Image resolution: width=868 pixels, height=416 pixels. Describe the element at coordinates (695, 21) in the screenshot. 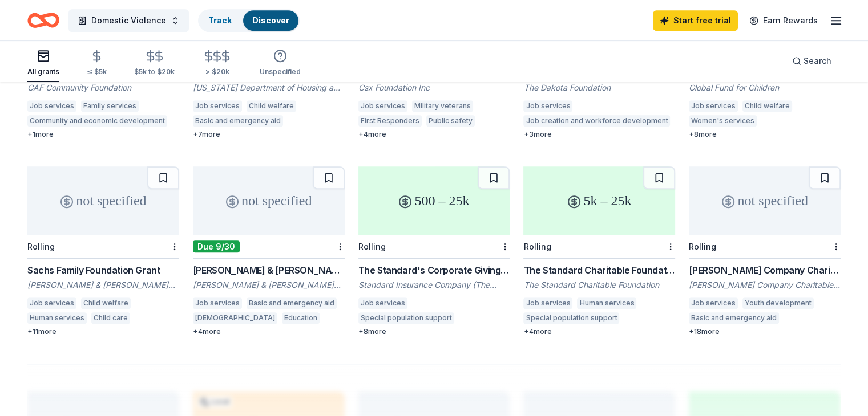

I see `a: Start free trial` at that location.